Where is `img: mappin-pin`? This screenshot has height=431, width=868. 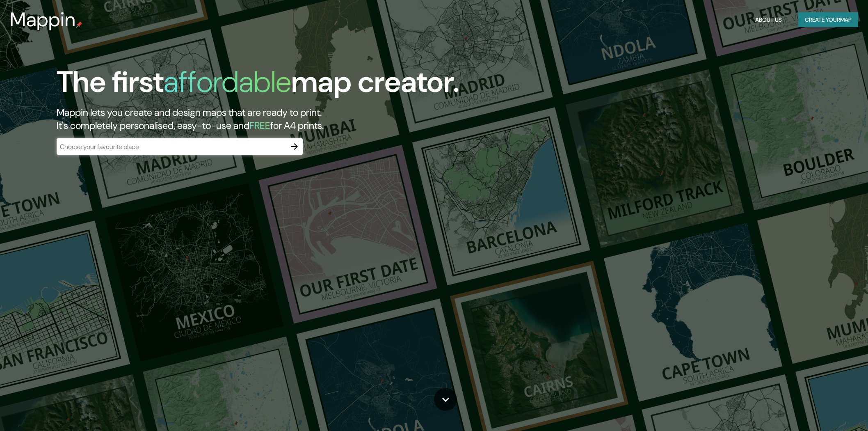
img: mappin-pin is located at coordinates (80, 24).